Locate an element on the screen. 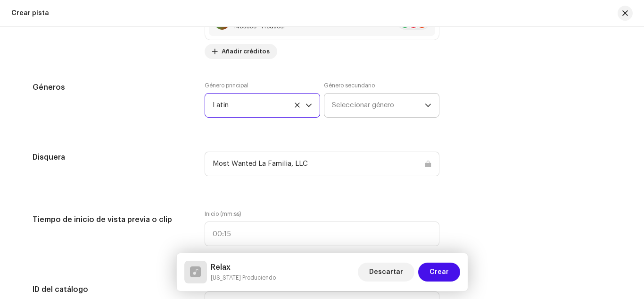 The width and height of the screenshot is (644, 299). input: 00:15 is located at coordinates (322, 234).